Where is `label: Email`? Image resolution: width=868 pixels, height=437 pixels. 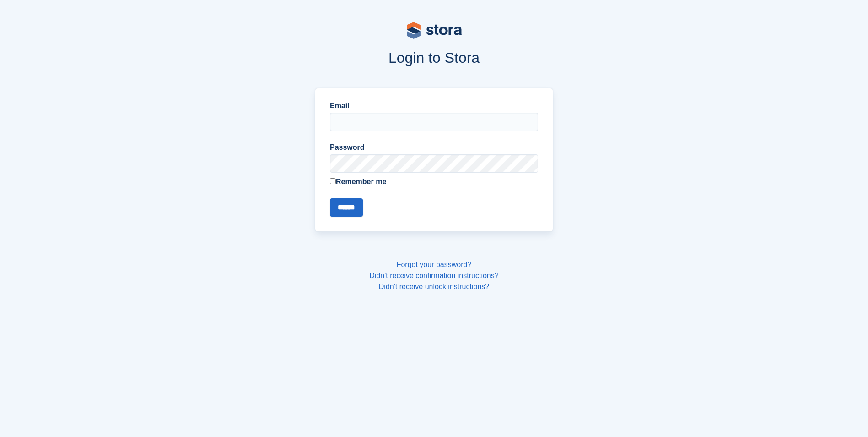
label: Email is located at coordinates (434, 106).